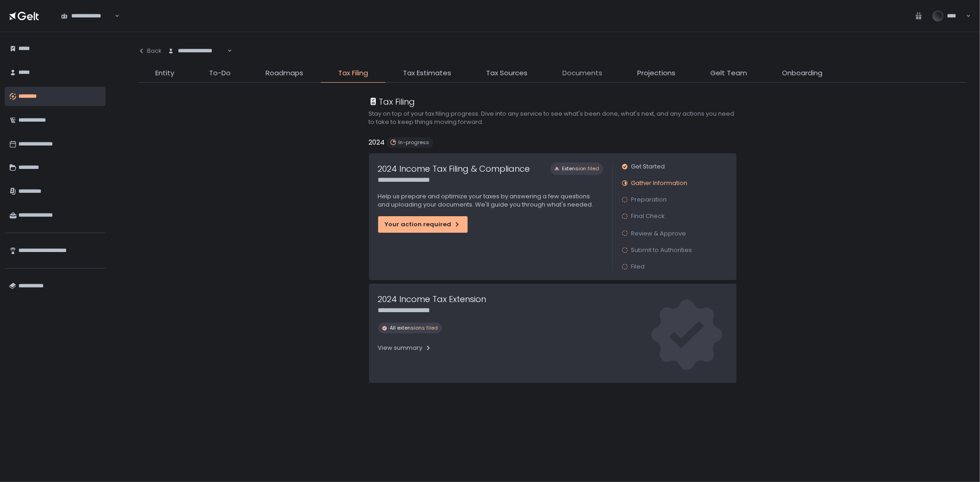 The image size is (980, 482). What do you see at coordinates (150, 51) in the screenshot?
I see `div: Back` at bounding box center [150, 51].